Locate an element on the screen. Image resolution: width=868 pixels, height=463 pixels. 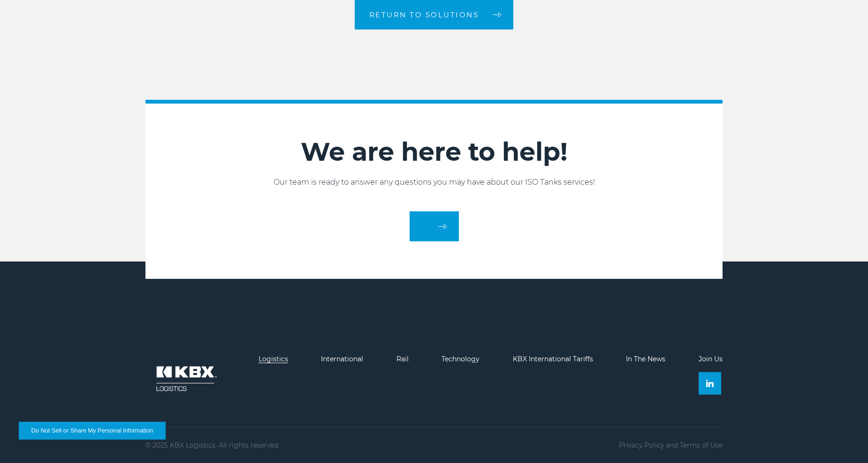
a: Join Us is located at coordinates (710, 359).